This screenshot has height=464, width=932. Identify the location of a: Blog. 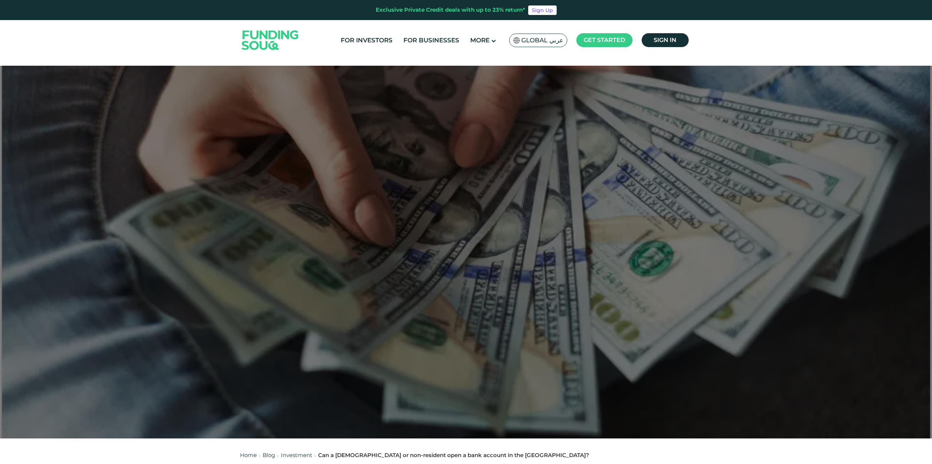
(269, 455).